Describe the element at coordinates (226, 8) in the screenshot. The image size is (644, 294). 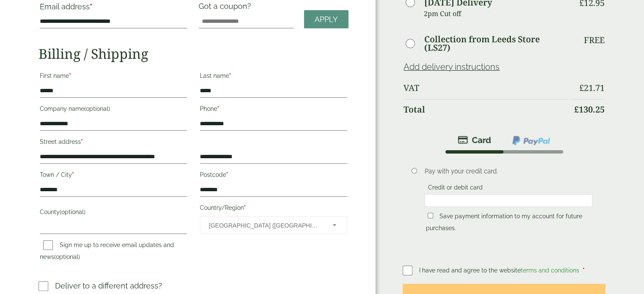
I see `label: Got a coupon?` at that location.